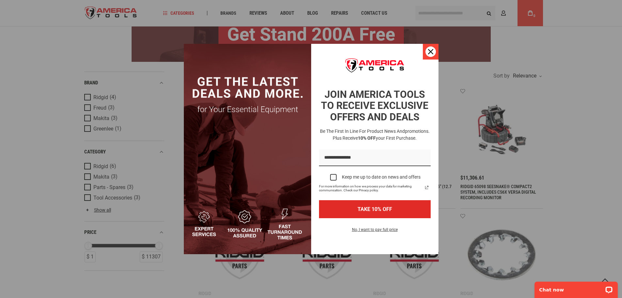 This screenshot has width=622, height=298. Describe the element at coordinates (367, 138) in the screenshot. I see `strong: 10% OFF` at that location.